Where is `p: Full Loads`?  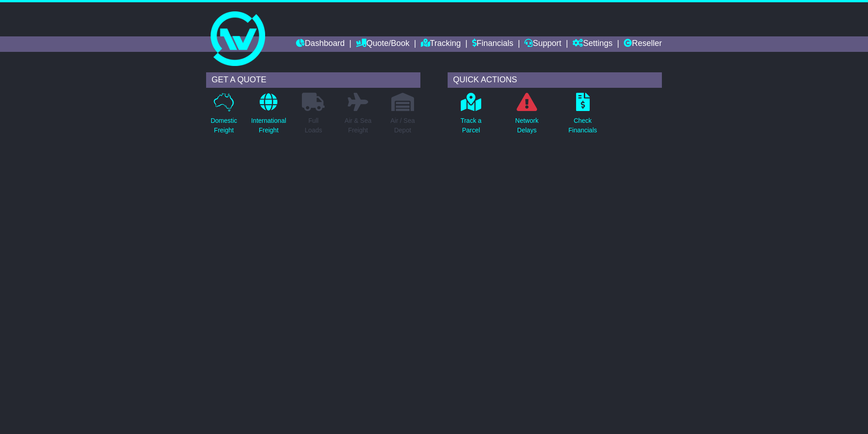 p: Full Loads is located at coordinates (314, 126).